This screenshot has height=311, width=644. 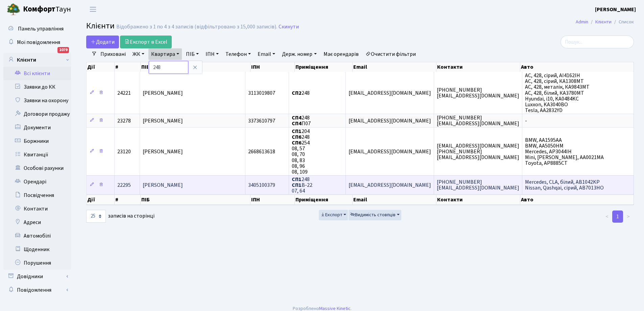 What do you see at coordinates (299, 54) in the screenshot?
I see `a: Держ. номер` at bounding box center [299, 54].